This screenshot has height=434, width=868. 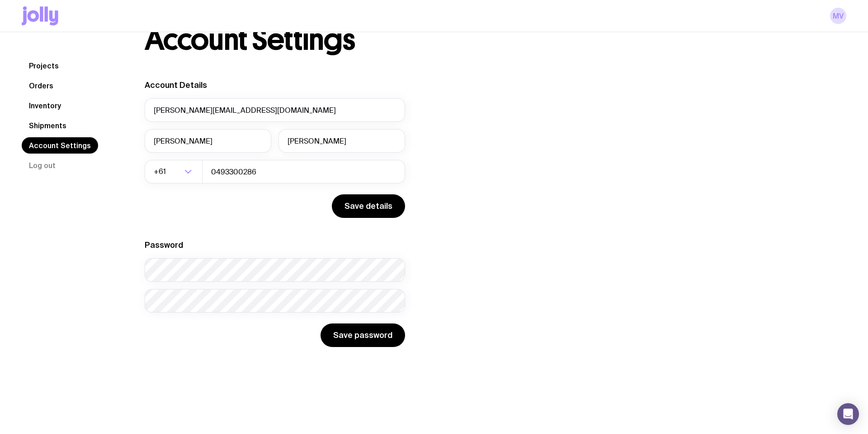 What do you see at coordinates (163, 244) in the screenshot?
I see `label: Password` at bounding box center [163, 244].